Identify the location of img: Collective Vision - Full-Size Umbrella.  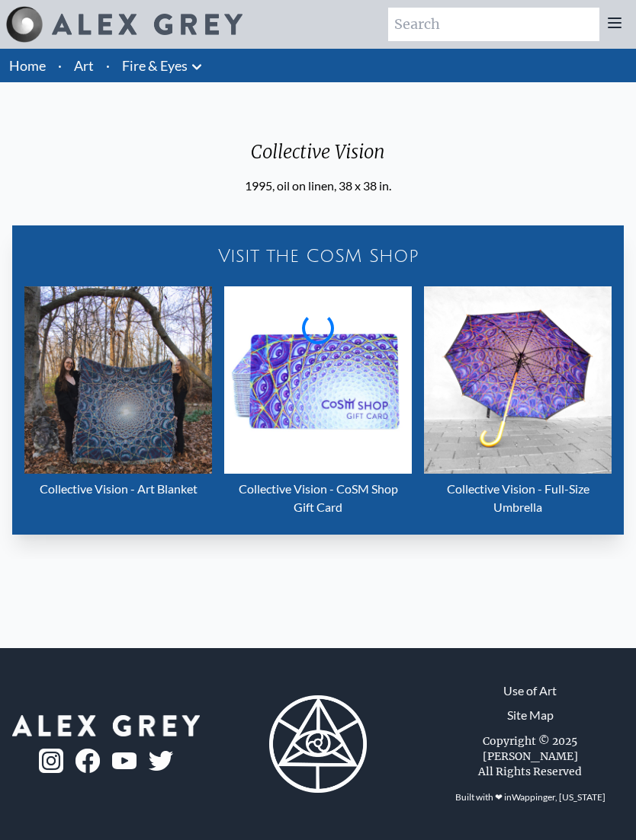
(518, 380).